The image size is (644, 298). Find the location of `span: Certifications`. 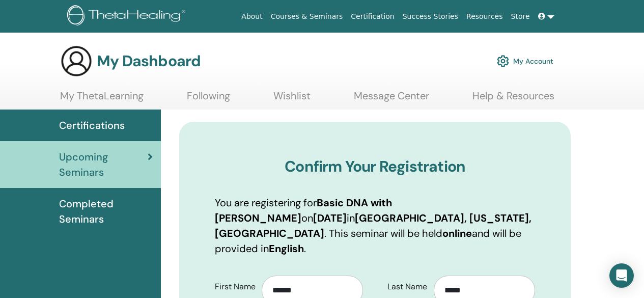

span: Certifications is located at coordinates (92, 125).